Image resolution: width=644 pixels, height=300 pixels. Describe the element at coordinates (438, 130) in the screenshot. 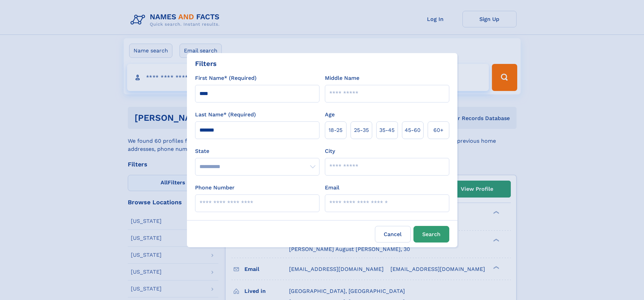

I see `span: 60+` at that location.